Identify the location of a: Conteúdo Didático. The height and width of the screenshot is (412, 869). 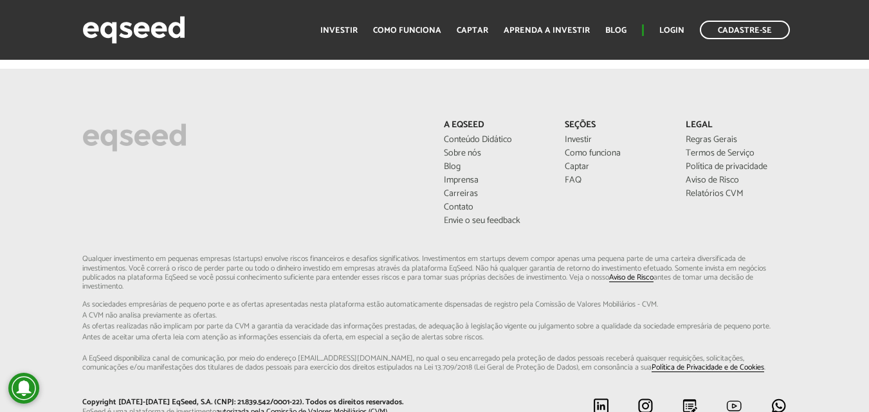
(495, 140).